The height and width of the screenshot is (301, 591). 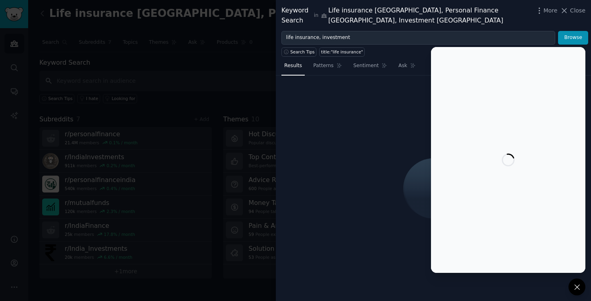 What do you see at coordinates (299, 52) in the screenshot?
I see `button: Search Tips` at bounding box center [299, 52].